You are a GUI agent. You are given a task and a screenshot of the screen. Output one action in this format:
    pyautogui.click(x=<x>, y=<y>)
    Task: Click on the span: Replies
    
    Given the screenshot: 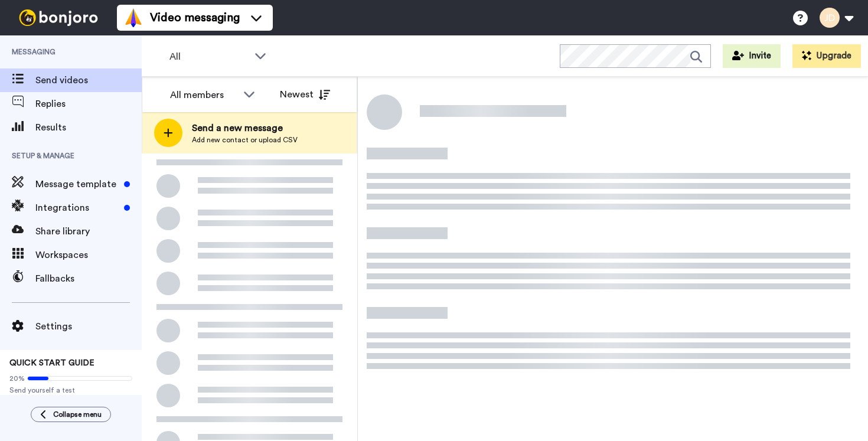 What is the action you would take?
    pyautogui.click(x=88, y=104)
    